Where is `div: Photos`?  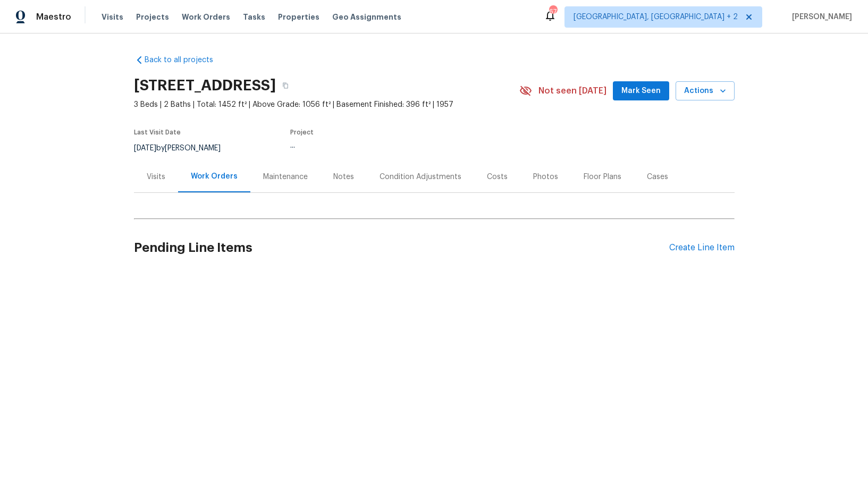
div: Photos is located at coordinates (545, 177).